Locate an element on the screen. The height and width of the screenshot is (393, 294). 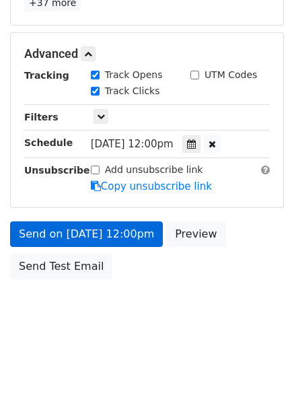
a: Copy unsubscribe link is located at coordinates (151, 186).